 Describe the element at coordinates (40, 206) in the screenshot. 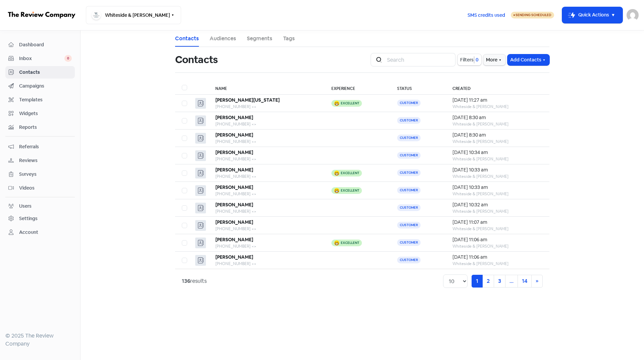

I see `a: Users` at that location.